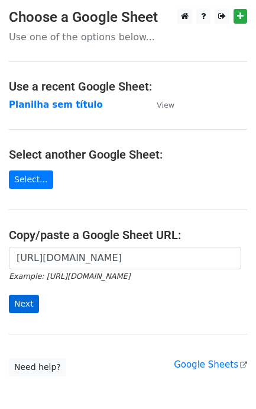  What do you see at coordinates (37, 367) in the screenshot?
I see `a: Need help?` at bounding box center [37, 367].